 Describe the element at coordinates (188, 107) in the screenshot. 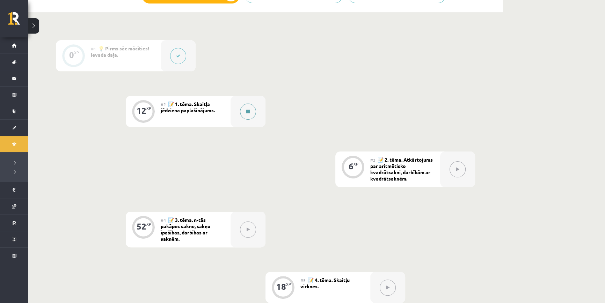

I see `span: 📝 1. tēma. Skaitļa jēdziena paplašinājums.` at that location.